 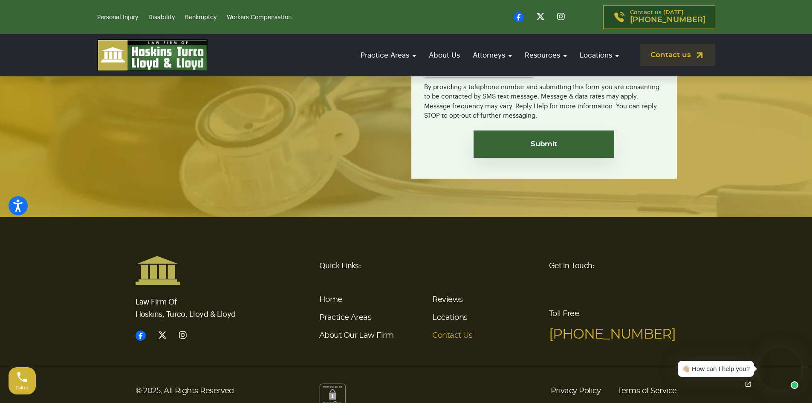 What do you see at coordinates (158, 270) in the screenshot?
I see `img: Hoskins and Turco Logo` at bounding box center [158, 270].